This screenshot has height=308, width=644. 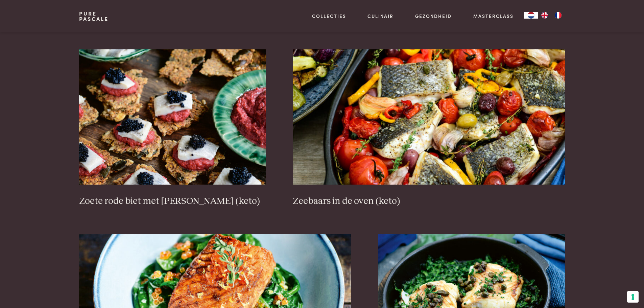 I want to click on a: Culinair, so click(x=380, y=16).